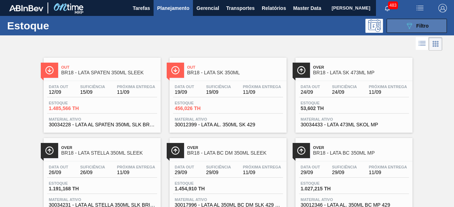  Describe the element at coordinates (326, 189) in the screenshot. I see `span: 1.027,215 TH` at that location.